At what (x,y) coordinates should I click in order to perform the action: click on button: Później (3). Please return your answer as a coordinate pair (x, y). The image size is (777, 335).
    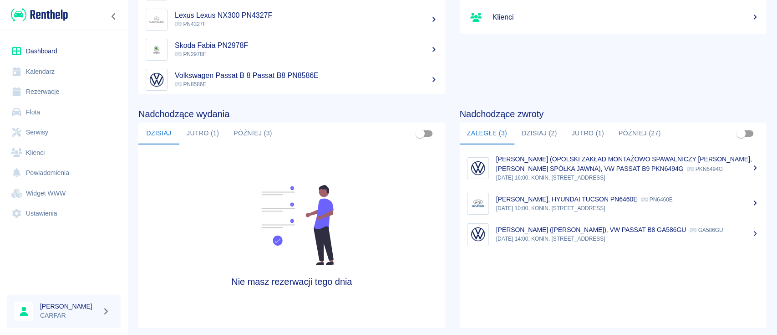
    Looking at the image, I should click on (253, 133).